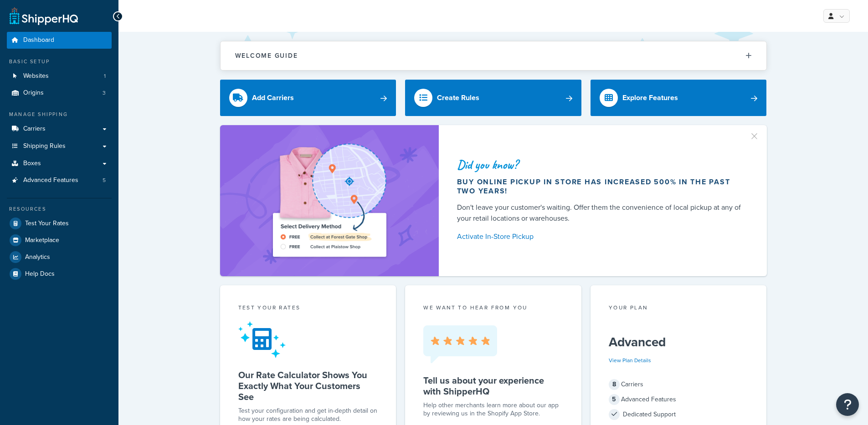 The width and height of the screenshot is (868, 425). I want to click on li: Shipping Rules, so click(59, 146).